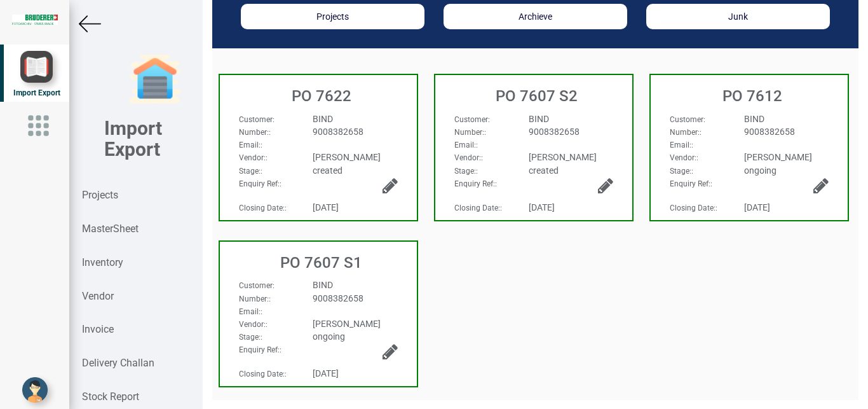  Describe the element at coordinates (333, 16) in the screenshot. I see `button: Projects` at that location.